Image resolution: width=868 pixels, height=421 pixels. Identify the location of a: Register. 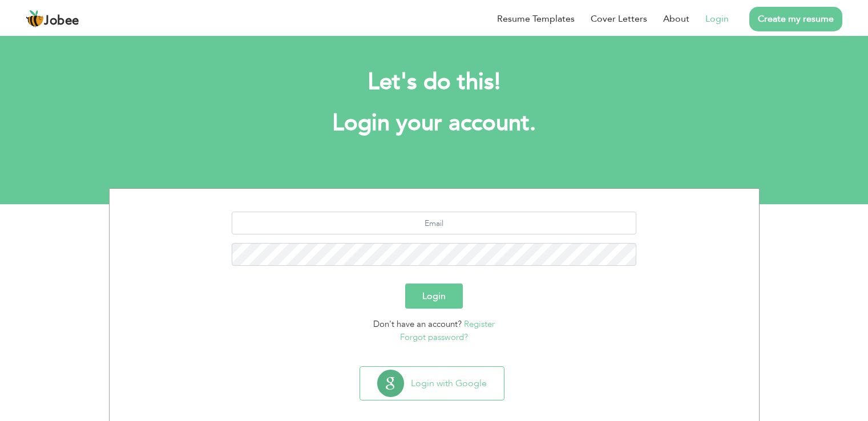
(479, 324).